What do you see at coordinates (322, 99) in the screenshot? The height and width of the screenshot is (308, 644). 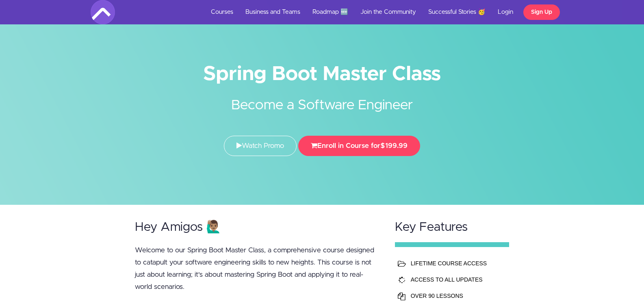 I see `h2: Become a Software Engineer` at bounding box center [322, 99].